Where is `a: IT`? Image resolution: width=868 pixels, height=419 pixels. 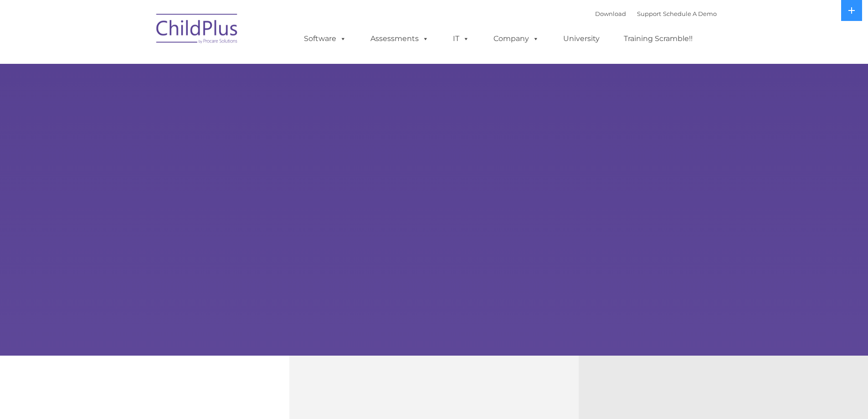
a: IT is located at coordinates (461, 39).